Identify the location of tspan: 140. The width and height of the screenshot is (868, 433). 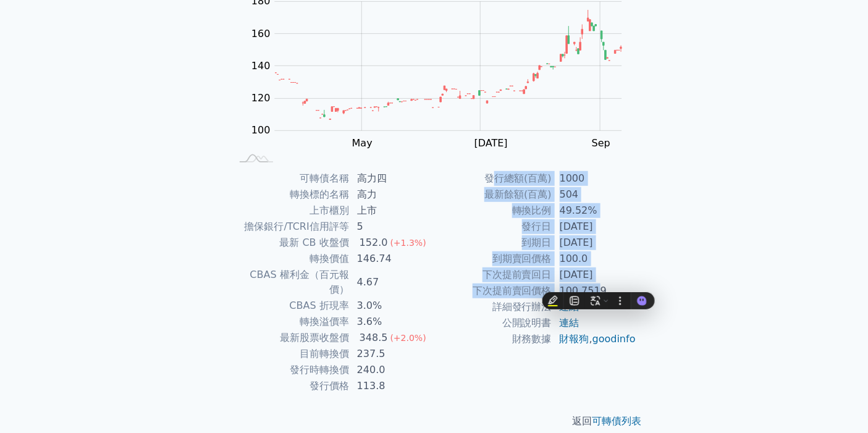
(261, 65).